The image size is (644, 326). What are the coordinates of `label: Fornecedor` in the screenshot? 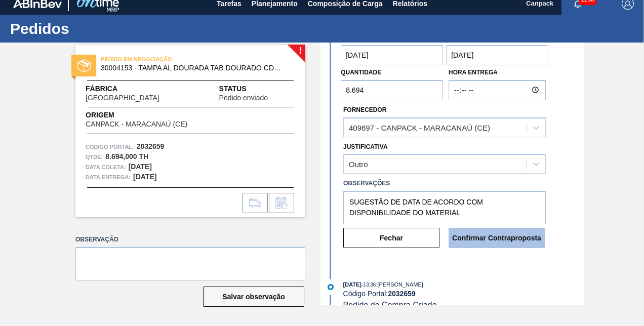 It's located at (364, 110).